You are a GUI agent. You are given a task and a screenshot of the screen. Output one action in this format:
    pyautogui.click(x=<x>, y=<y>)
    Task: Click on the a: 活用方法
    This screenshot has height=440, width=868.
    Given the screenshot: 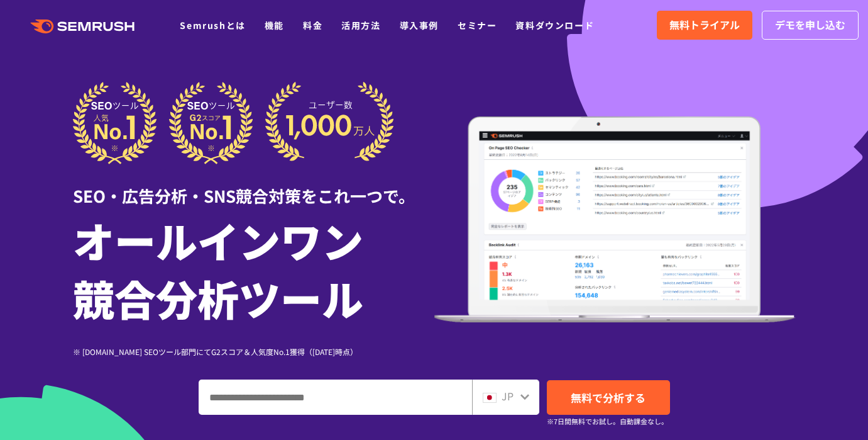 What is the action you would take?
    pyautogui.click(x=361, y=25)
    